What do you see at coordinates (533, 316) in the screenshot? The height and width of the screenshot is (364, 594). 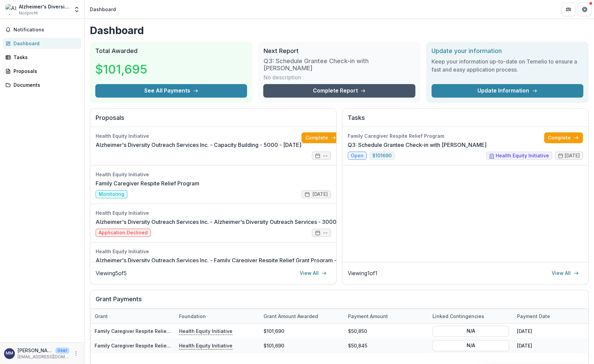 I see `div: Payment date` at bounding box center [533, 316].